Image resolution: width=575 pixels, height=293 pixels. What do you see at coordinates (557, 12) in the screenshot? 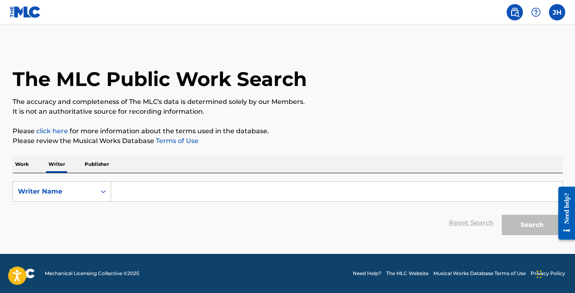
I see `div: User Menu` at bounding box center [557, 12].